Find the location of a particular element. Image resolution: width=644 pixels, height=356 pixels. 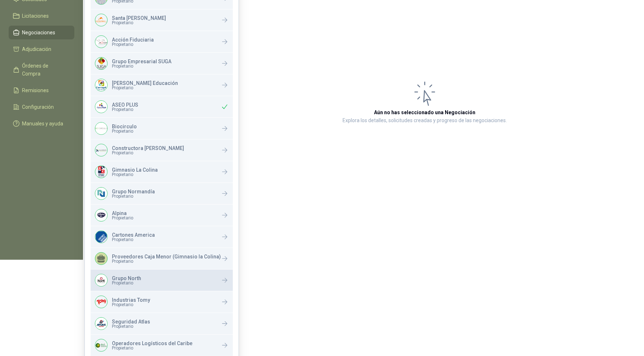

p: Seguridad Atlas is located at coordinates (131, 321).